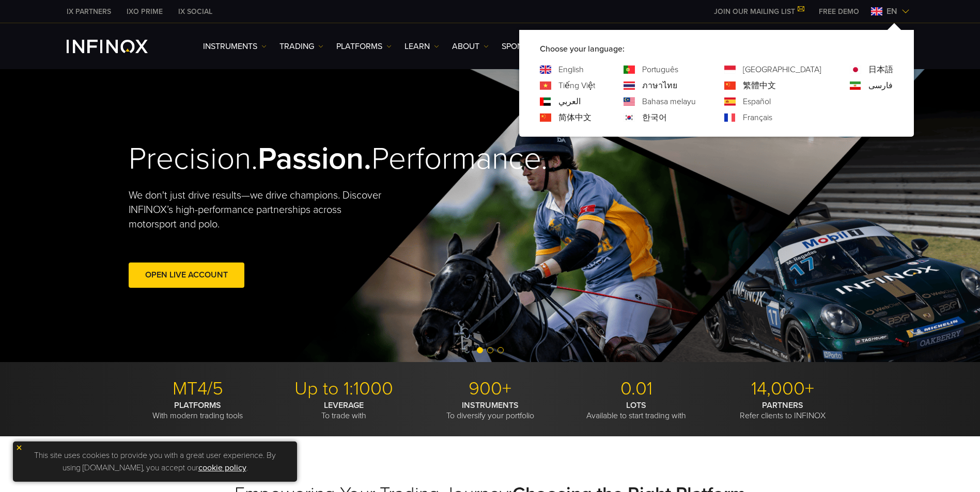 This screenshot has width=980, height=492. Describe the element at coordinates (531, 46) in the screenshot. I see `a: SPONSORSHIPS` at that location.